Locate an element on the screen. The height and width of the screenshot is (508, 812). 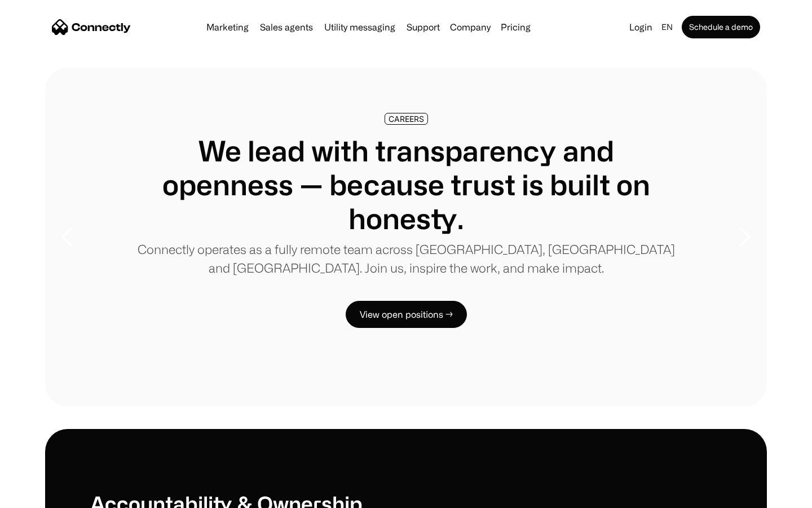
h1: We lead with transparency and openness — because trust is built on honesty. is located at coordinates (406, 185).